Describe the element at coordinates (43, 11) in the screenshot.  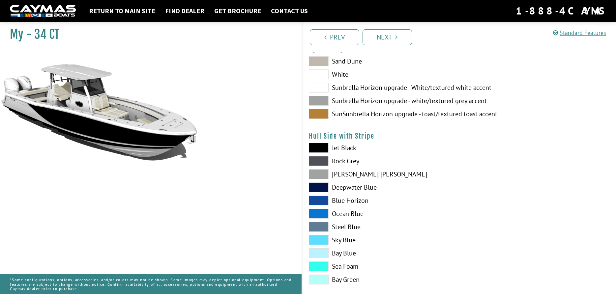
I see `img: white-logo-c9c8dbefe5ff5ceceb0f0178aa75bf4bb51f6bca0971e226c86eb53dfe498488.png` at that location.